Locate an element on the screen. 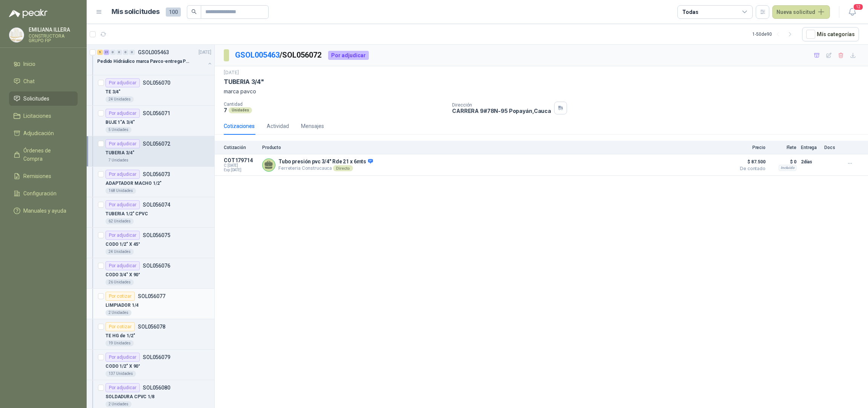  div: Todas is located at coordinates (690, 12).